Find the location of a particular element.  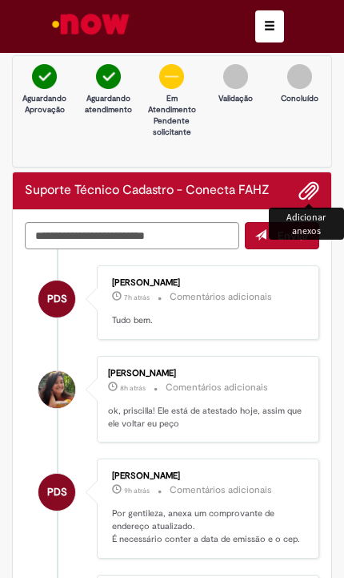

span: 9h atrás is located at coordinates (137, 490).